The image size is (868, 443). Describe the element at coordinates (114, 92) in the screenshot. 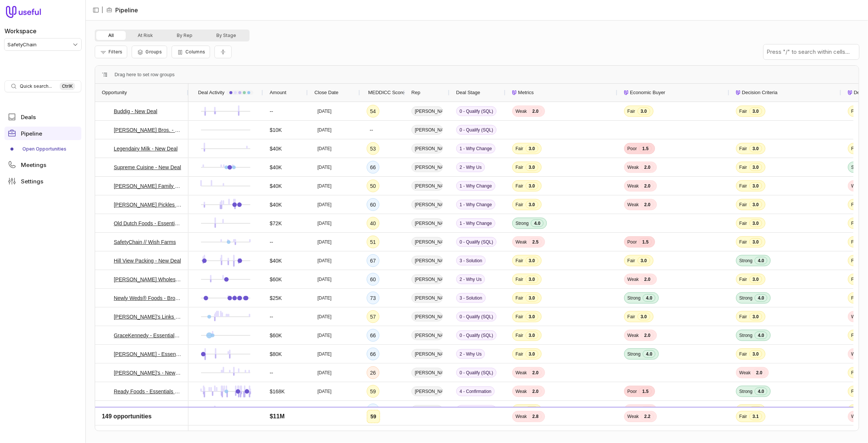

I see `span: Opportunity` at that location.